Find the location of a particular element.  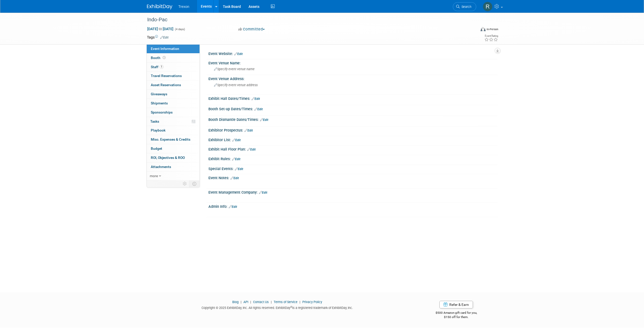

a: Contact Us is located at coordinates (261, 302).